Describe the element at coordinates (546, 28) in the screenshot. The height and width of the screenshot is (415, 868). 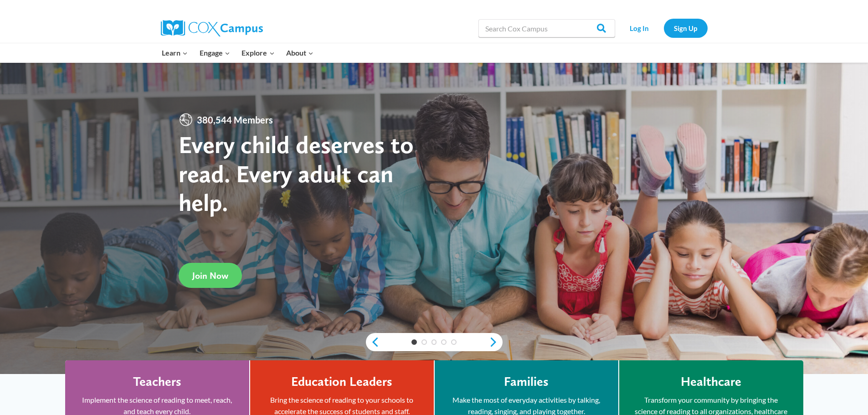
I see `input: Search Cox Campus` at that location.